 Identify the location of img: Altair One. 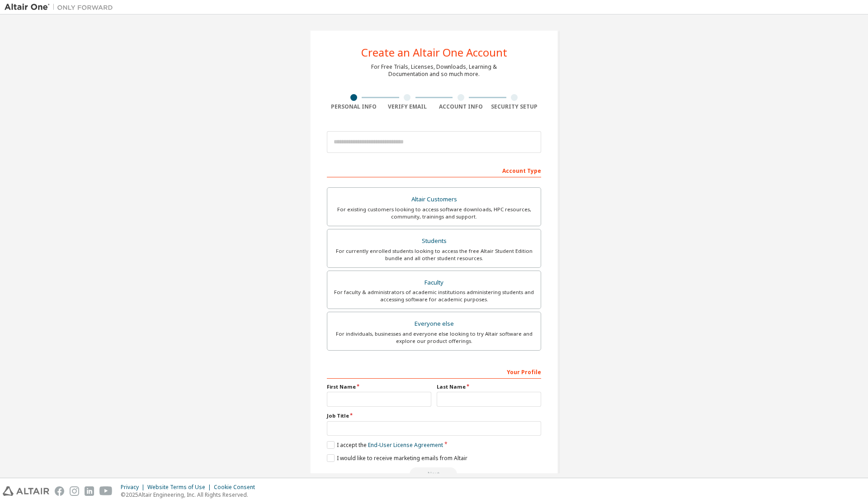
(61, 7).